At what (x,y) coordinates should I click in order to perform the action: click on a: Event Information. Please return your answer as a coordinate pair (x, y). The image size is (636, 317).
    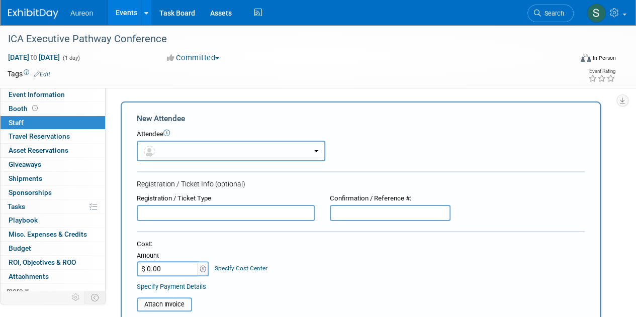
    Looking at the image, I should click on (53, 94).